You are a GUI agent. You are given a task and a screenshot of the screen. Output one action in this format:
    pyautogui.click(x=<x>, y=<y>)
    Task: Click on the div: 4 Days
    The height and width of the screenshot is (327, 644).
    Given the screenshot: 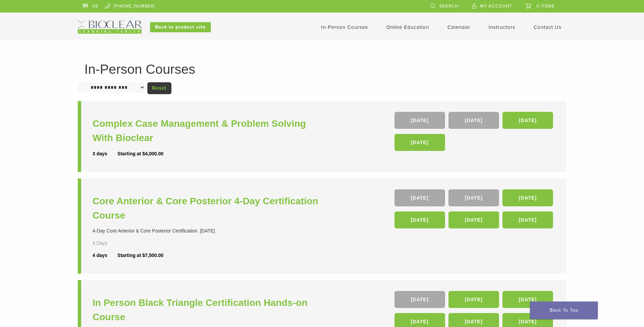 What is the action you would take?
    pyautogui.click(x=110, y=243)
    